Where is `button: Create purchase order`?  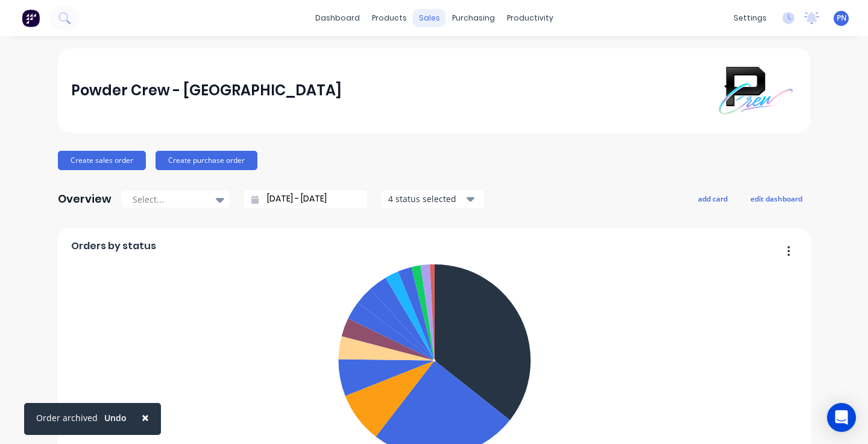 button: Create purchase order is located at coordinates (206, 161).